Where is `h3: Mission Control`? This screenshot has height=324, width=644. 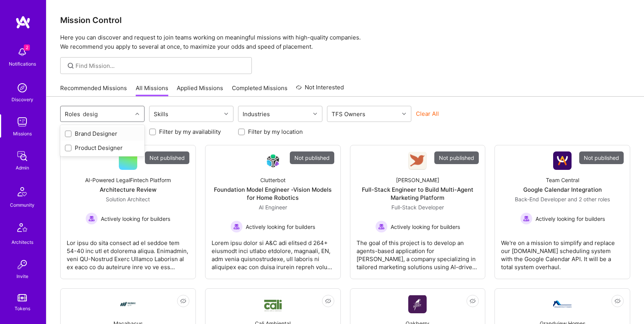 h3: Mission Control is located at coordinates (345, 20).